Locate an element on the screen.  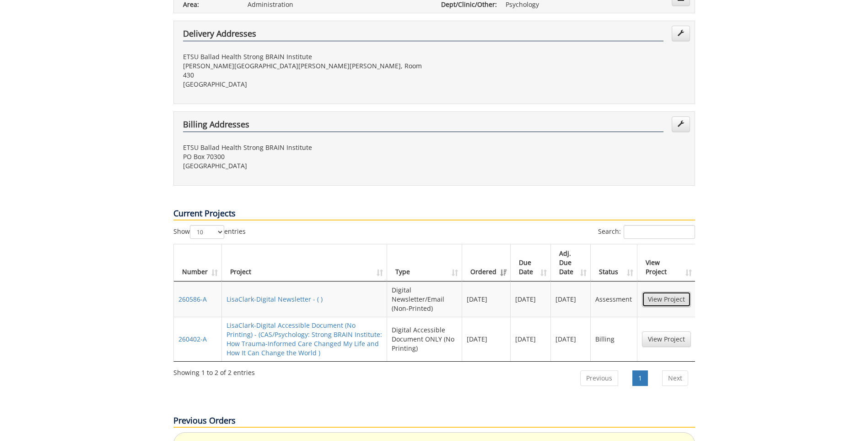
a: LisaClark-Digital Newsletter - ( ) is located at coordinates (275, 299).